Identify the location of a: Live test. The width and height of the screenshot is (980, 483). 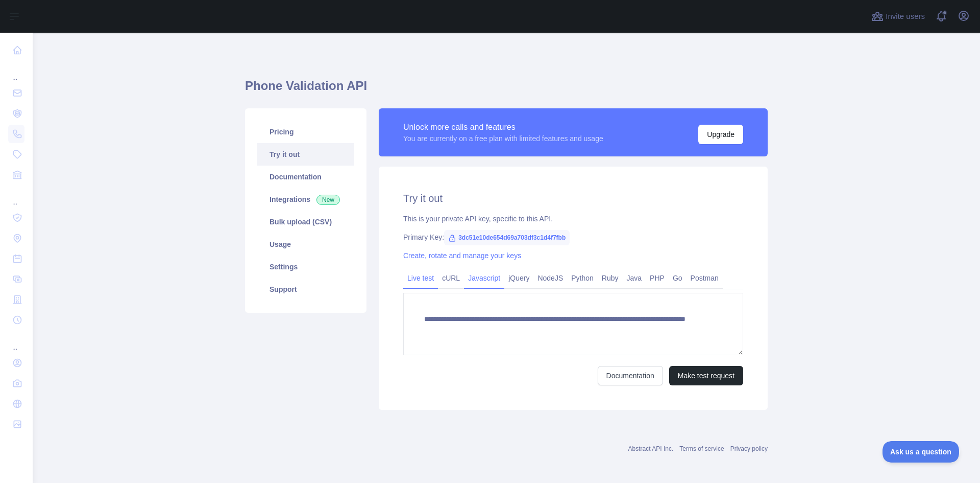
(421, 278).